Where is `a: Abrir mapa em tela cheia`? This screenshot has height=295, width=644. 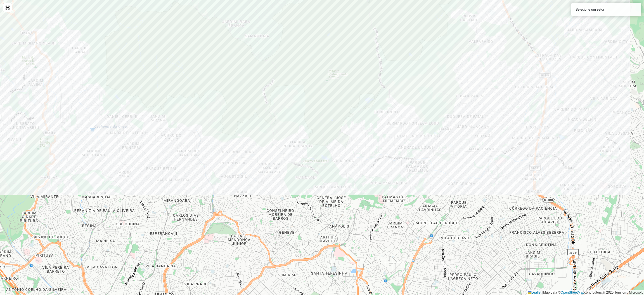
a: Abrir mapa em tela cheia is located at coordinates (8, 8).